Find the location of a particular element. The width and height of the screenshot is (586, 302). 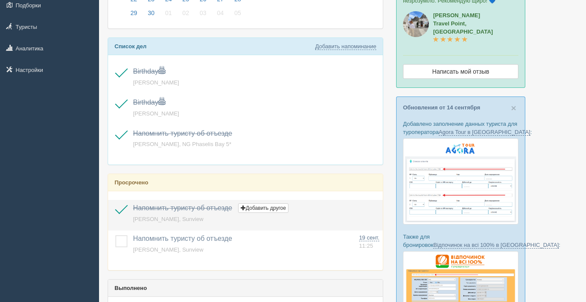

a: 29 is located at coordinates (134, 15).